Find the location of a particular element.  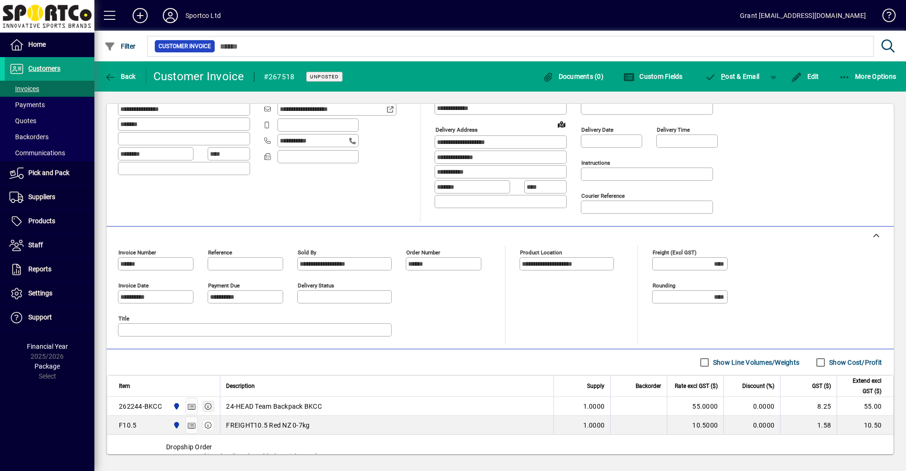

span: Customers is located at coordinates (44, 68).